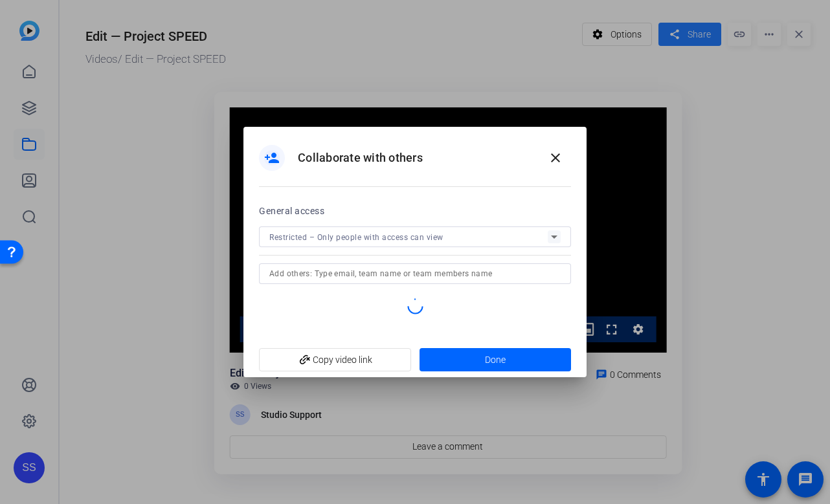 Image resolution: width=830 pixels, height=504 pixels. I want to click on button: Done, so click(495, 360).